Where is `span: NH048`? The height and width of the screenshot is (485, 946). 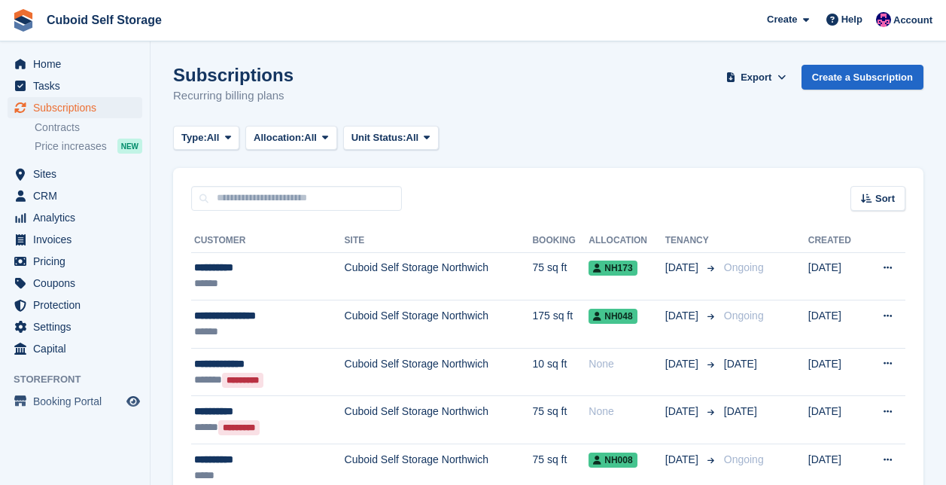
span: NH048 is located at coordinates (613, 316).